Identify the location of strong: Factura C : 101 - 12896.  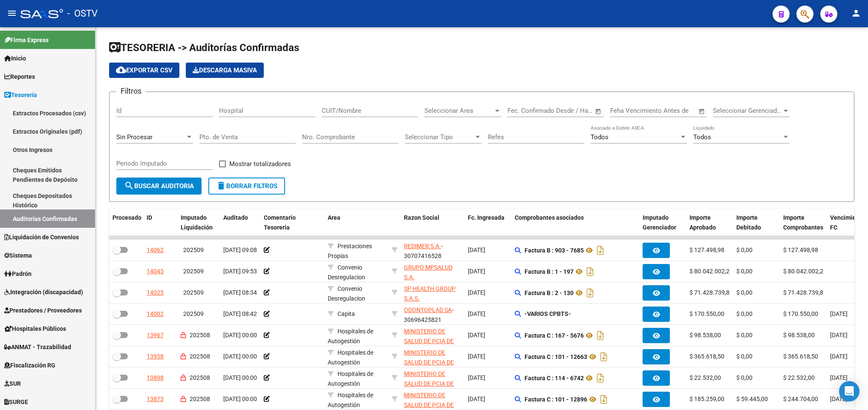
(556, 400).